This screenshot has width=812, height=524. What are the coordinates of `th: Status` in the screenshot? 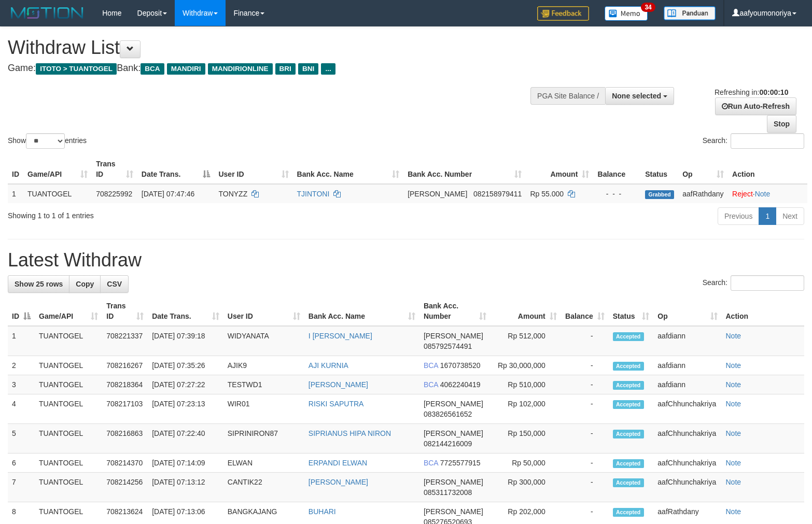 It's located at (660, 169).